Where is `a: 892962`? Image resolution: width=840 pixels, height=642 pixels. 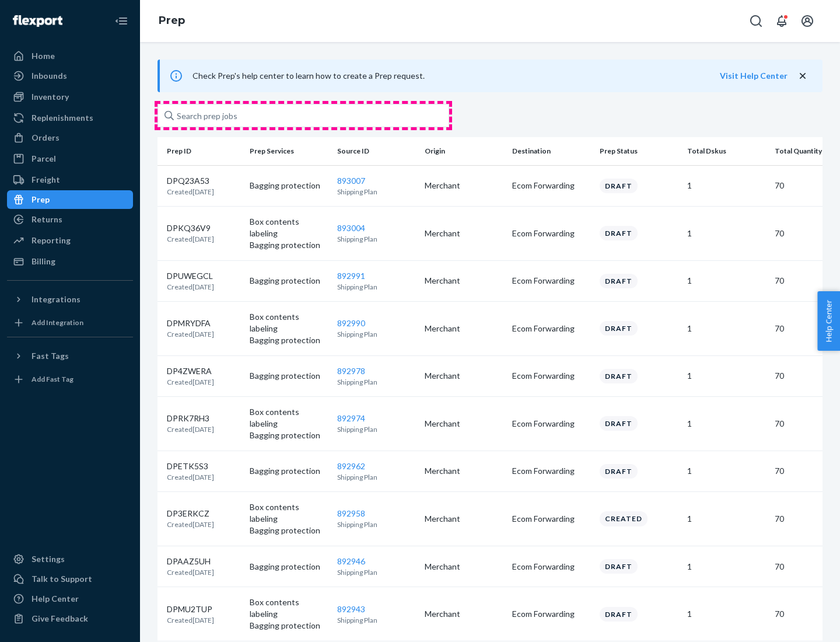 a: 892962 is located at coordinates (351, 465).